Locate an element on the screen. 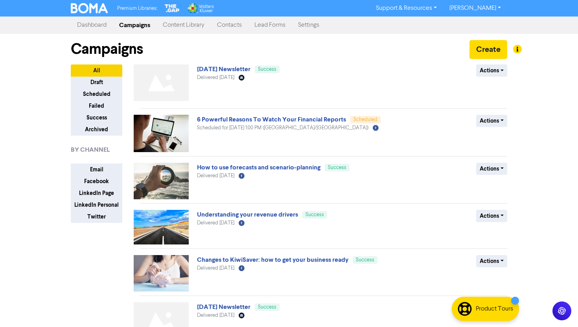 The height and width of the screenshot is (327, 578). button: Scheduled is located at coordinates (96, 94).